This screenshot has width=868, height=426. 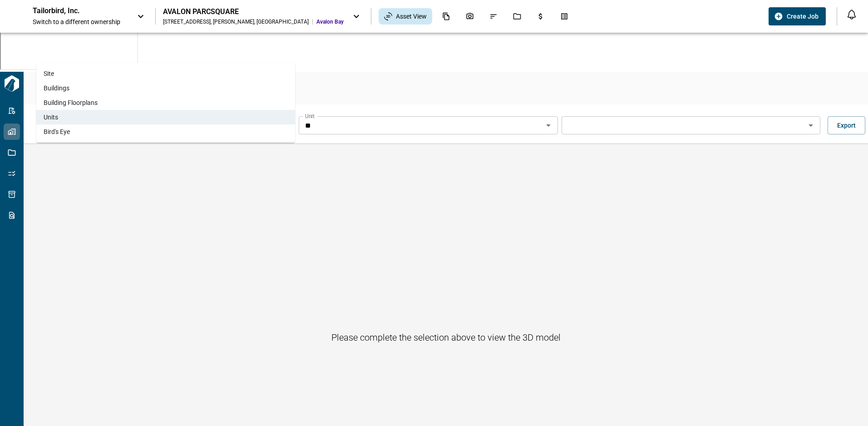 What do you see at coordinates (51, 117) in the screenshot?
I see `span: Units` at bounding box center [51, 117].